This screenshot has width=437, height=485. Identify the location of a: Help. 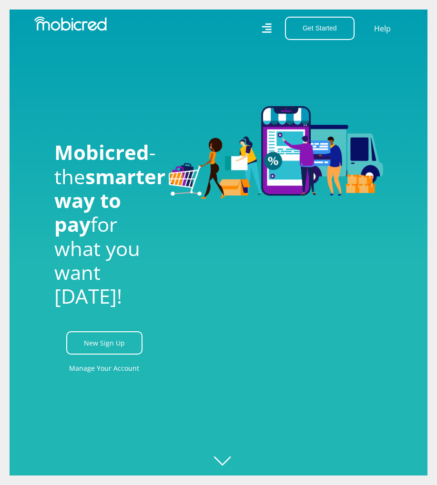
(382, 29).